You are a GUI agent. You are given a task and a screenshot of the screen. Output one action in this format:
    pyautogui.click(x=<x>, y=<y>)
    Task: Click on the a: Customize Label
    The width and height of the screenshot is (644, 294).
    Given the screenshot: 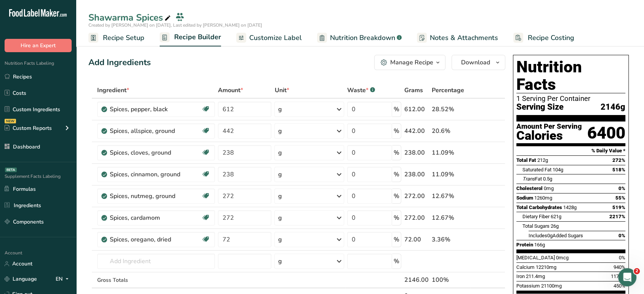 What is the action you would take?
    pyautogui.click(x=269, y=38)
    